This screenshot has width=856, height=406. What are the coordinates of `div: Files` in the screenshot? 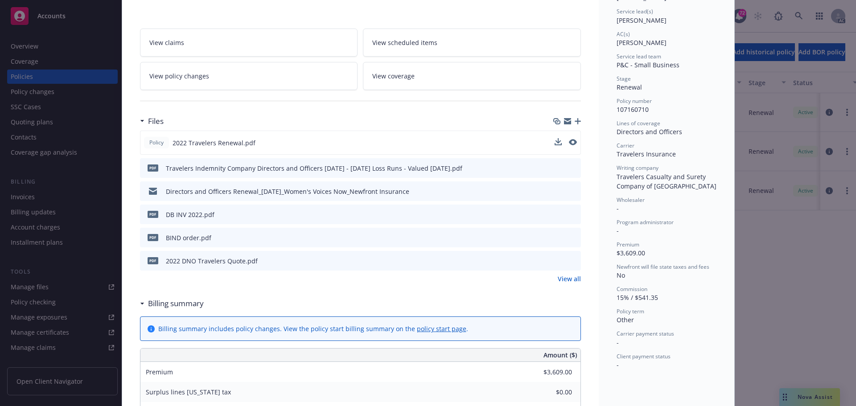 It's located at (152, 121).